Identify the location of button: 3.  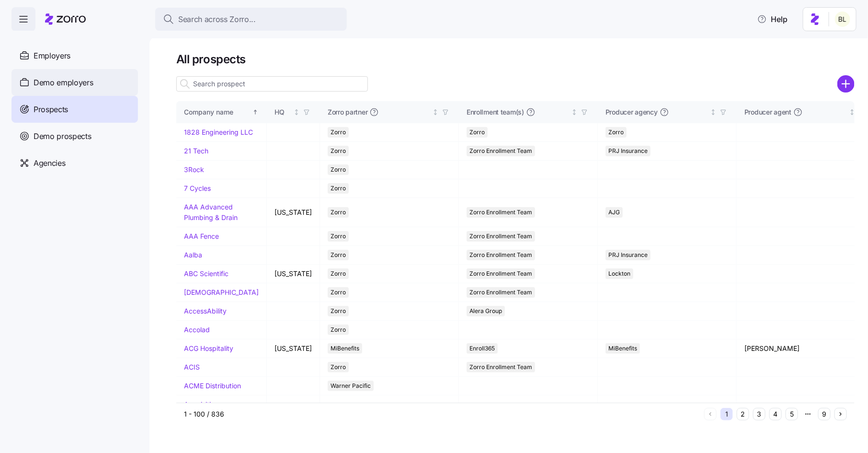
(759, 414).